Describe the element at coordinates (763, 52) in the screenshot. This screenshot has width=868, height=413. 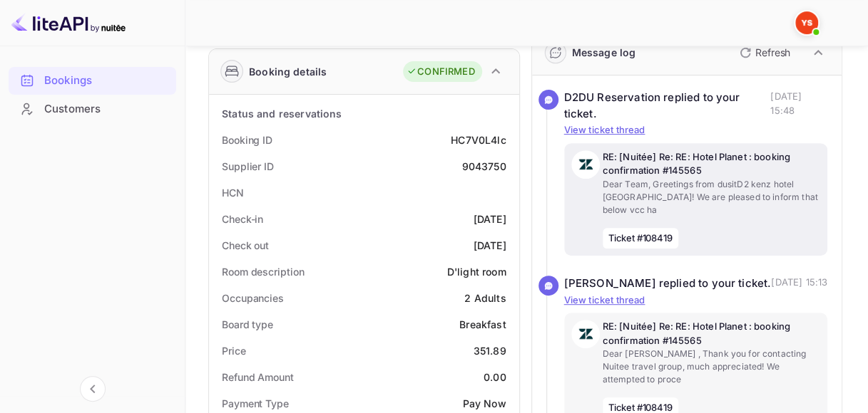
I see `button: Refresh` at that location.